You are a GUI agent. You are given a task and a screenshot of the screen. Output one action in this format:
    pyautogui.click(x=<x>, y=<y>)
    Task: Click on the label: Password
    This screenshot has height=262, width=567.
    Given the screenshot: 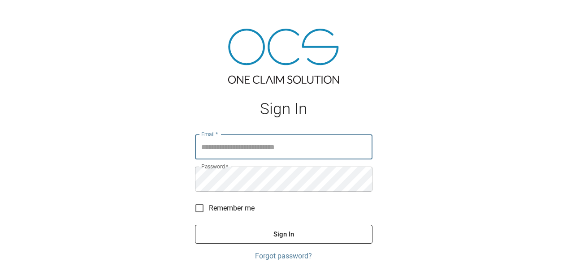 What is the action you would take?
    pyautogui.click(x=215, y=166)
    